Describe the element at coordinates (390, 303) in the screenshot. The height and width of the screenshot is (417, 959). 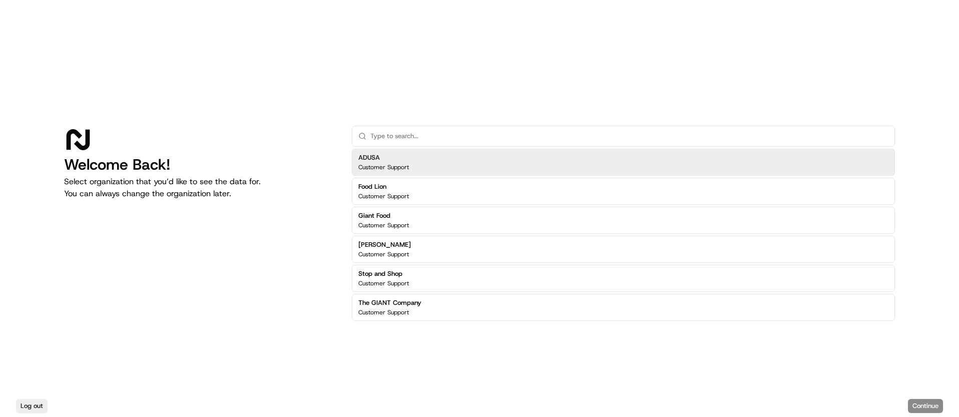
I see `h2: The GIANT Company` at that location.